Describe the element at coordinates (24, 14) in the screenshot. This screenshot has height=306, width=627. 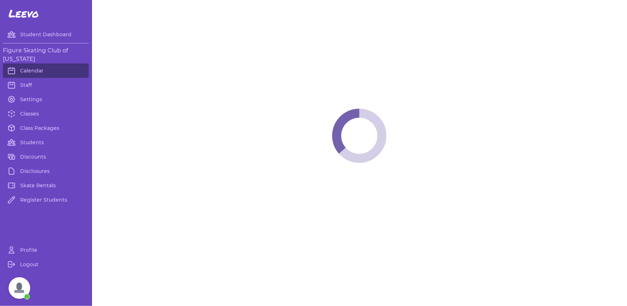
I see `span: Leevo` at that location.